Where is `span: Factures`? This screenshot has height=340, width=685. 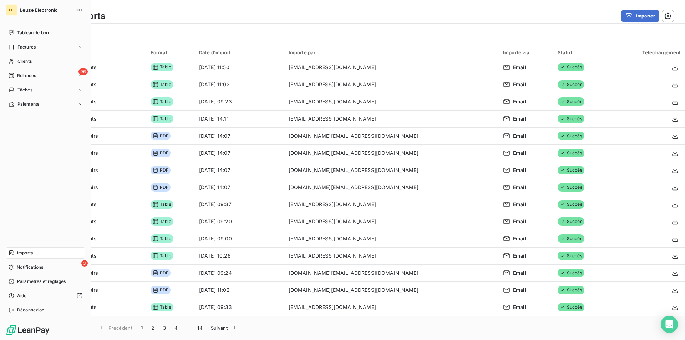
span: Factures is located at coordinates (26, 47).